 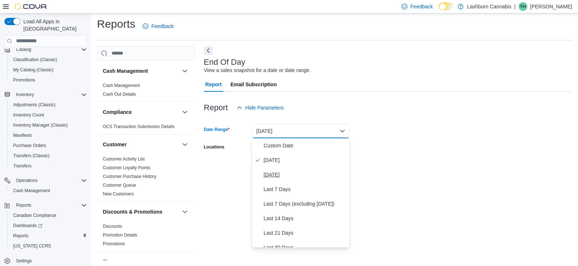 I want to click on p: Lashburn Cannabis, so click(x=489, y=7).